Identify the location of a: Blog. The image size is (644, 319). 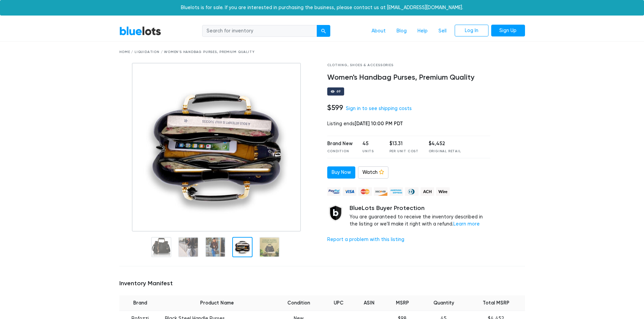
(402, 31).